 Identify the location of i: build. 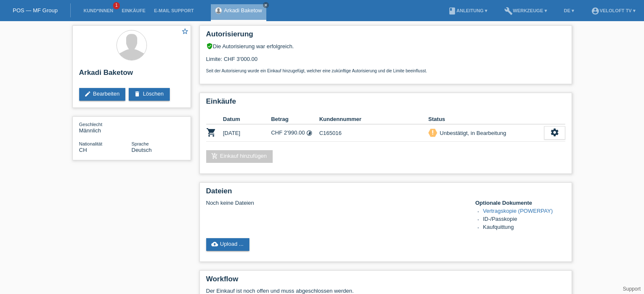
(508, 11).